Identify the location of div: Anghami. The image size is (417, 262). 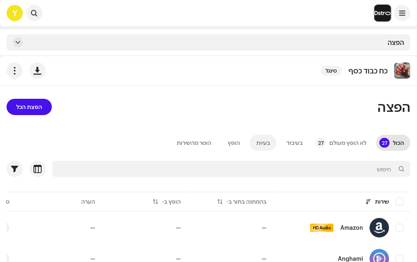
(351, 259).